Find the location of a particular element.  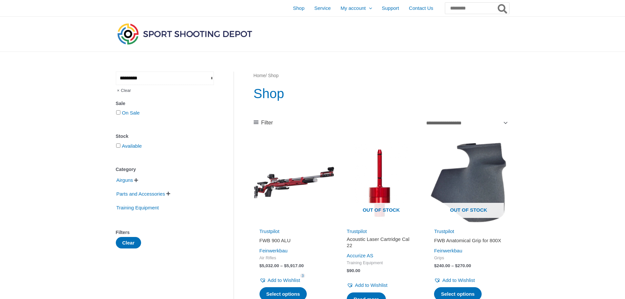

span: Parts and Accessories is located at coordinates (141, 194).